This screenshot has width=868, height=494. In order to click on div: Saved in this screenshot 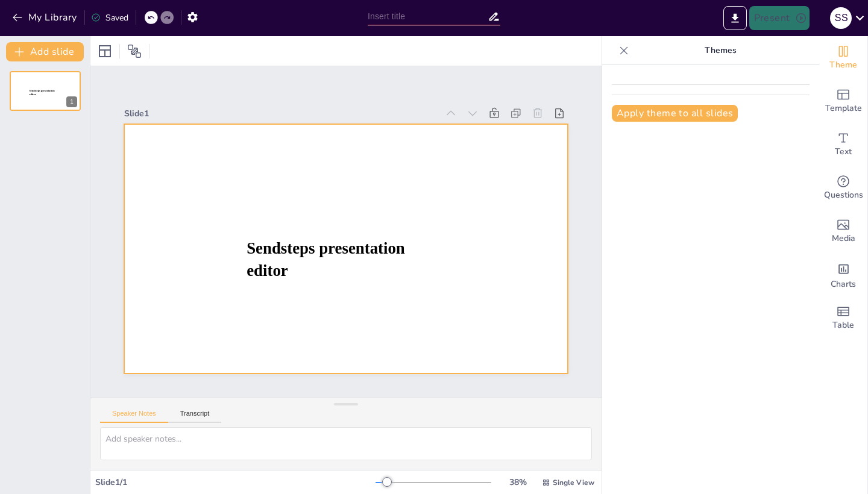, I will do `click(110, 17)`.